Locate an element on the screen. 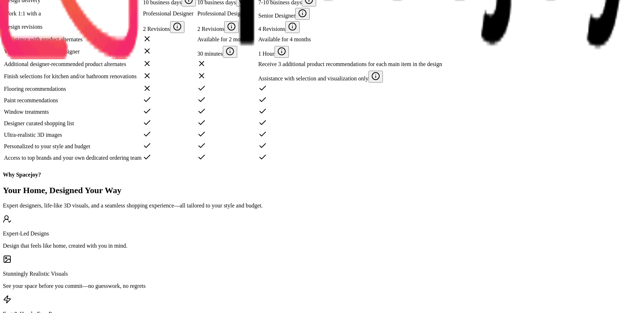 The height and width of the screenshot is (313, 643). td: Receive 3 additional product recommendations for each main item in the design is located at coordinates (350, 64).